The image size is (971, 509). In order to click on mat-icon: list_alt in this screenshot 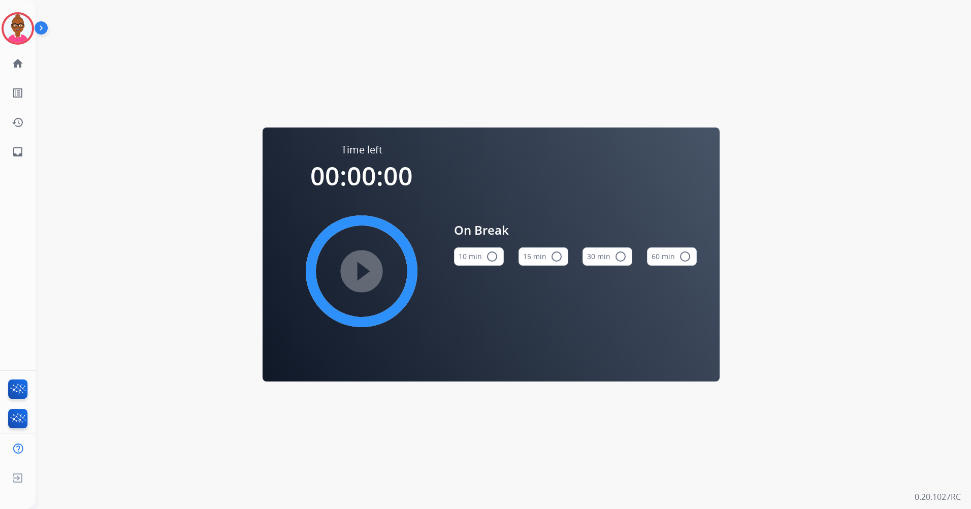, I will do `click(18, 93)`.